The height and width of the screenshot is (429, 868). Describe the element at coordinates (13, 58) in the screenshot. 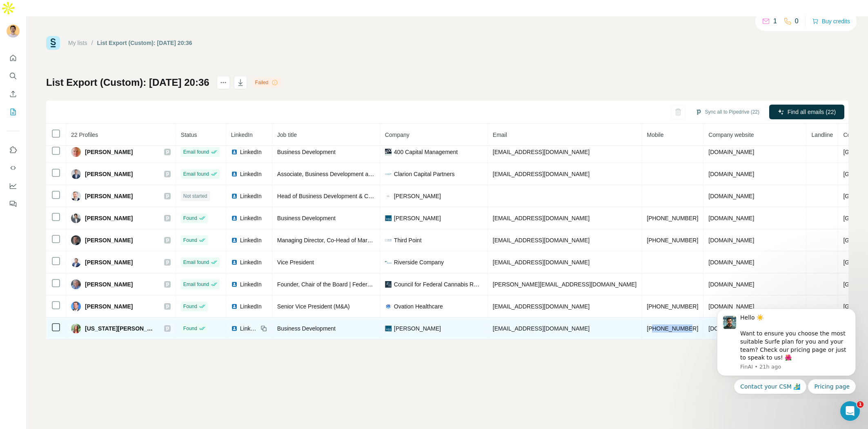

I see `button: Quick start` at that location.